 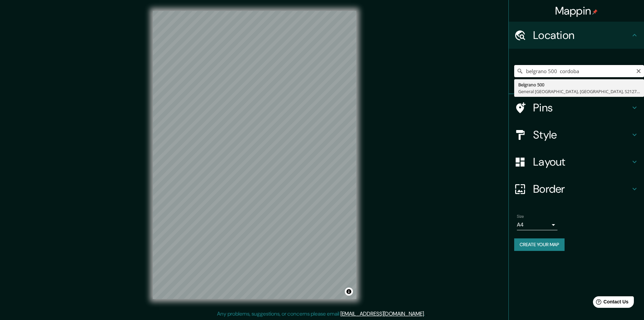 What do you see at coordinates (577, 189) in the screenshot?
I see `div: Border` at bounding box center [577, 189].